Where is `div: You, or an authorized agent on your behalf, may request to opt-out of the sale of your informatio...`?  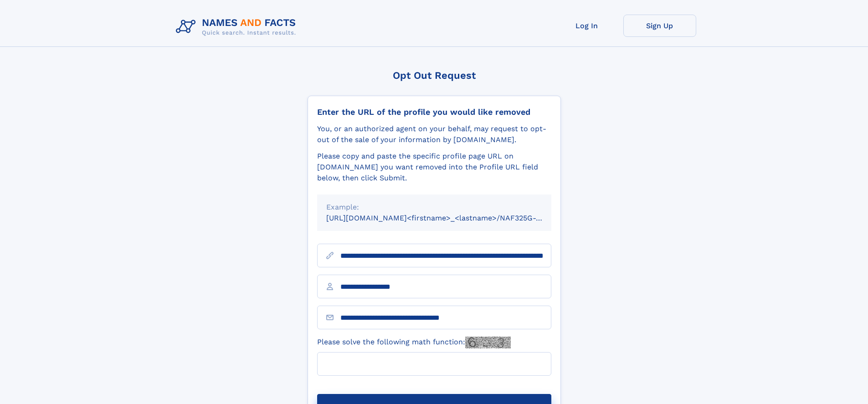 div: You, or an authorized agent on your behalf, may request to opt-out of the sale of your informatio... is located at coordinates (434, 135).